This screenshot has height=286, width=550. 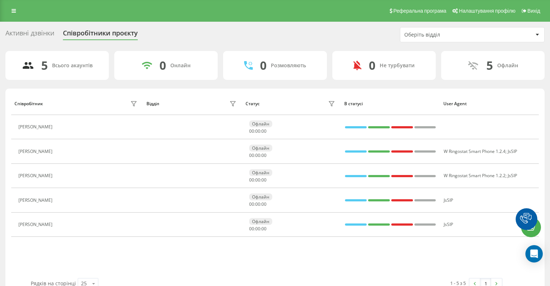 What do you see at coordinates (475, 176) in the screenshot?
I see `span: W Ringostat Smart Phone 1.2.2` at bounding box center [475, 176].